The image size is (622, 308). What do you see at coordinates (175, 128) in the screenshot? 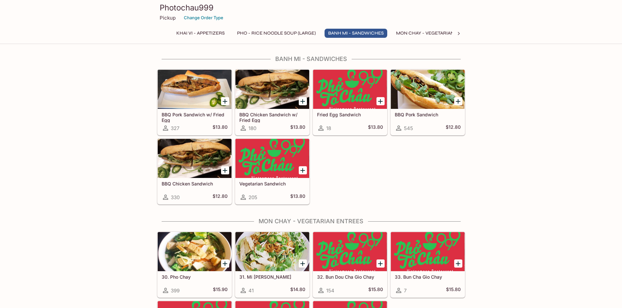
I see `span: 327` at bounding box center [175, 128].